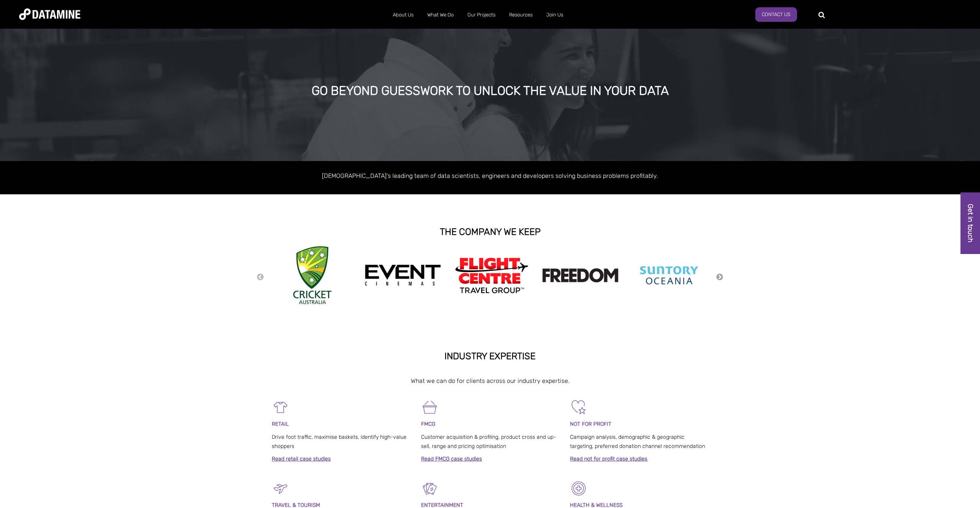 The width and height of the screenshot is (980, 508). What do you see at coordinates (481, 15) in the screenshot?
I see `a: Our Projects` at bounding box center [481, 15].